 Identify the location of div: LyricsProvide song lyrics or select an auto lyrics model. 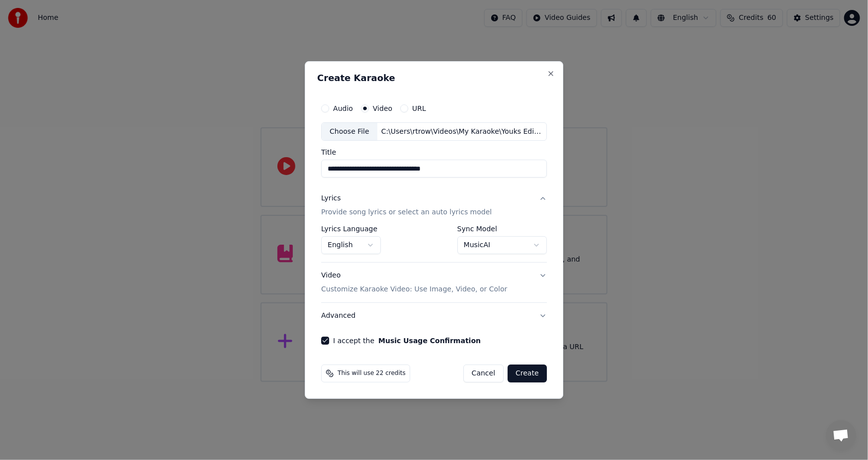
(434, 245).